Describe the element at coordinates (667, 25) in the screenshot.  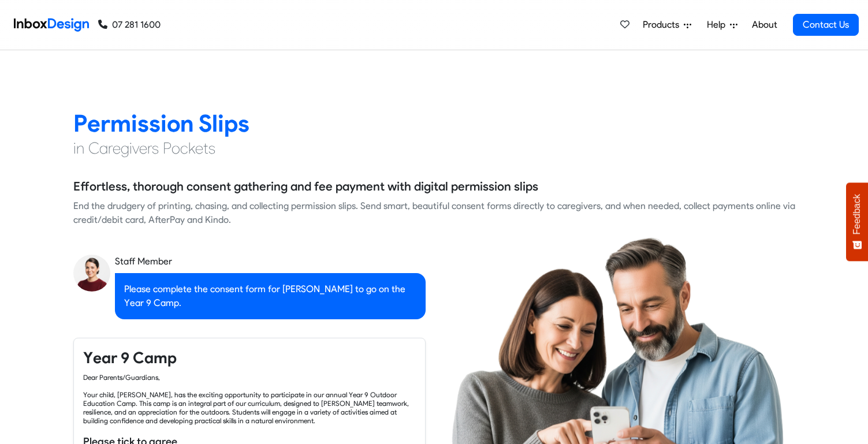
I see `a: Products` at that location.